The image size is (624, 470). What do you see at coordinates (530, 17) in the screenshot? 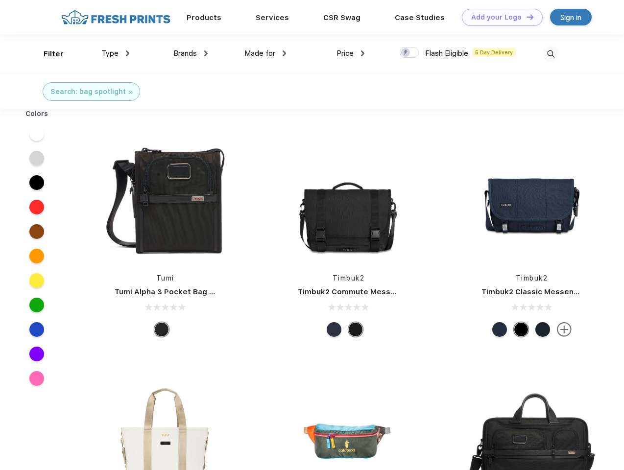
I see `img: DT` at bounding box center [530, 17].